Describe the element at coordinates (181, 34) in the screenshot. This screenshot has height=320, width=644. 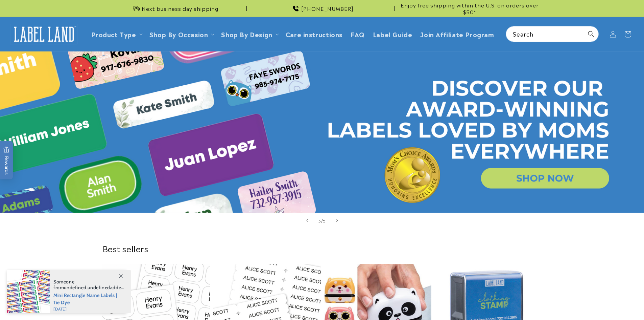
I see `summary: Shop By Occasion` at that location.